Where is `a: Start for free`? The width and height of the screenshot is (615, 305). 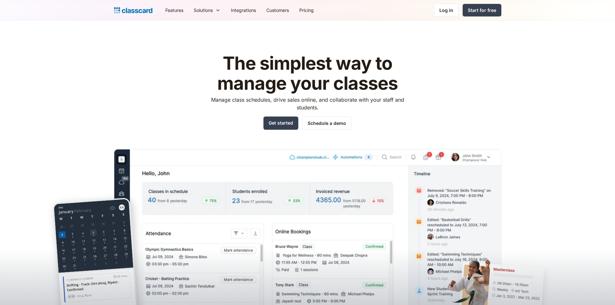
a: Start for free is located at coordinates (482, 10).